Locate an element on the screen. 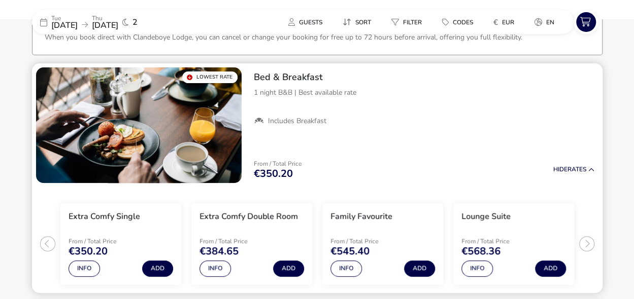 The width and height of the screenshot is (634, 299). swiper-slide: 1 / 4 is located at coordinates (121, 244).